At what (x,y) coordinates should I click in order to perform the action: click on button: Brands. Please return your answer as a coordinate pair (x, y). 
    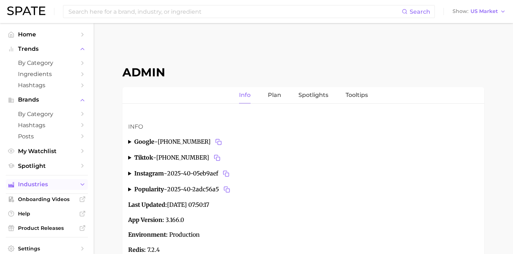
    Looking at the image, I should click on (47, 100).